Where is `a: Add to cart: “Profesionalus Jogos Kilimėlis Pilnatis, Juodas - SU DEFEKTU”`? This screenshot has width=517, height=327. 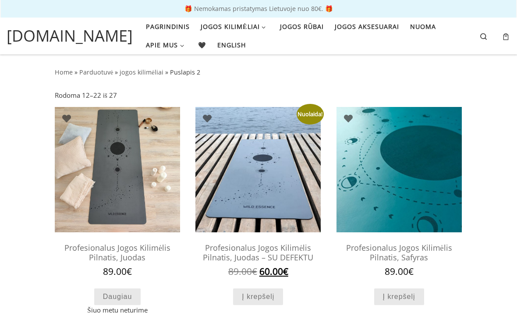 a: Add to cart: “Profesionalus Jogos Kilimėlis Pilnatis, Juodas - SU DEFEKTU” is located at coordinates (258, 297).